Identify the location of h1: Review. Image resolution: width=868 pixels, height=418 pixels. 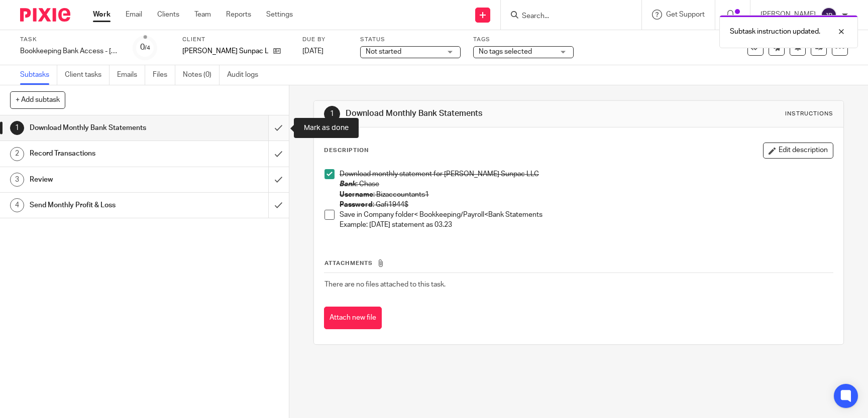
(106, 180).